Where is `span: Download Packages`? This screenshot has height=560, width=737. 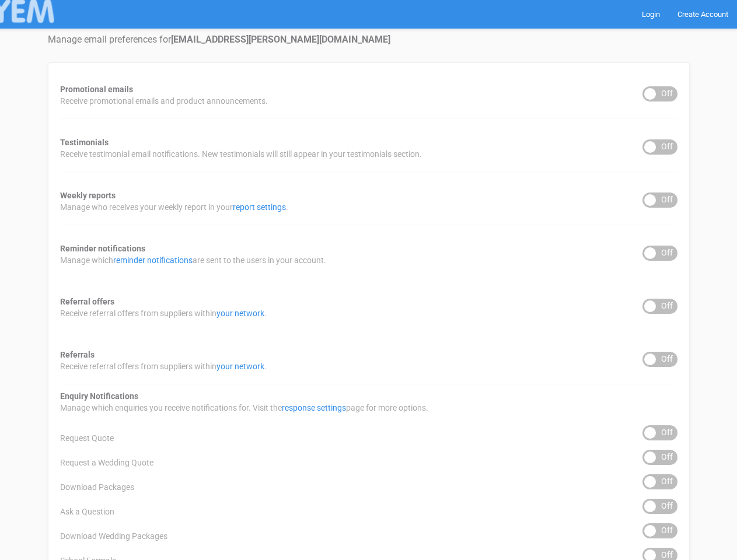 span: Download Packages is located at coordinates (96, 487).